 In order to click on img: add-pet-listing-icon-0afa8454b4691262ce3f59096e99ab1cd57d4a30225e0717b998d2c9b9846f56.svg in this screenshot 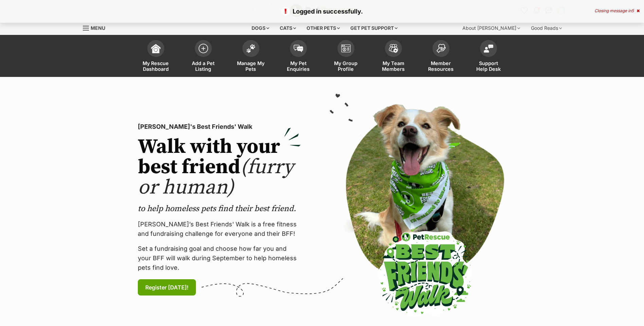, I will do `click(203, 48)`.